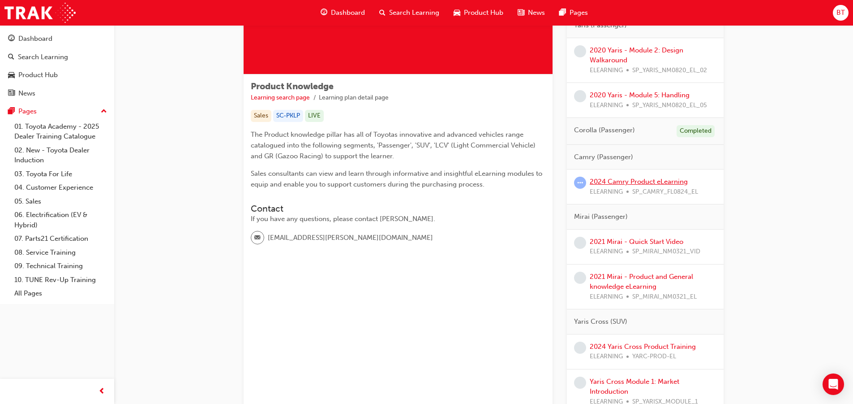 The image size is (853, 404). What do you see at coordinates (57, 39) in the screenshot?
I see `a: Dashboard` at bounding box center [57, 39].